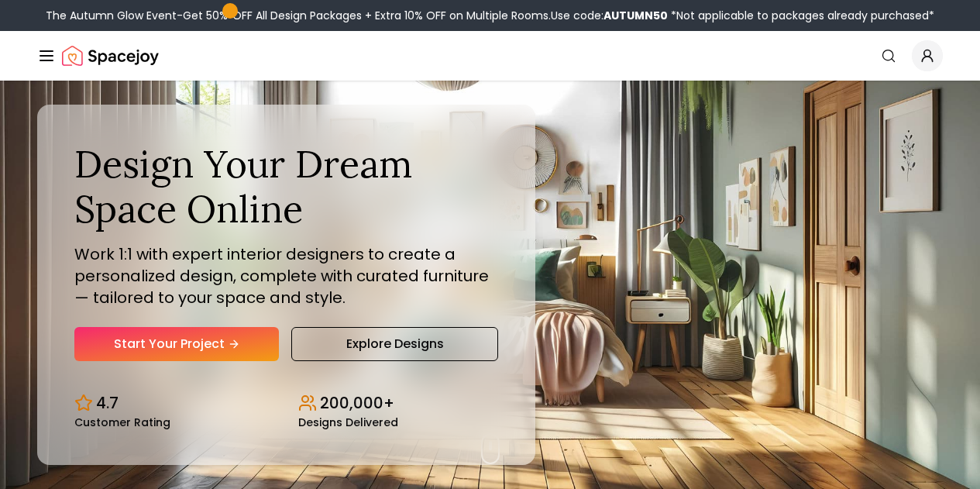 The height and width of the screenshot is (489, 980). I want to click on div: The Autumn Glow Event-Get 50% OFF All Design Packages + Extra 10% OFF on Multiple Rooms., so click(490, 16).